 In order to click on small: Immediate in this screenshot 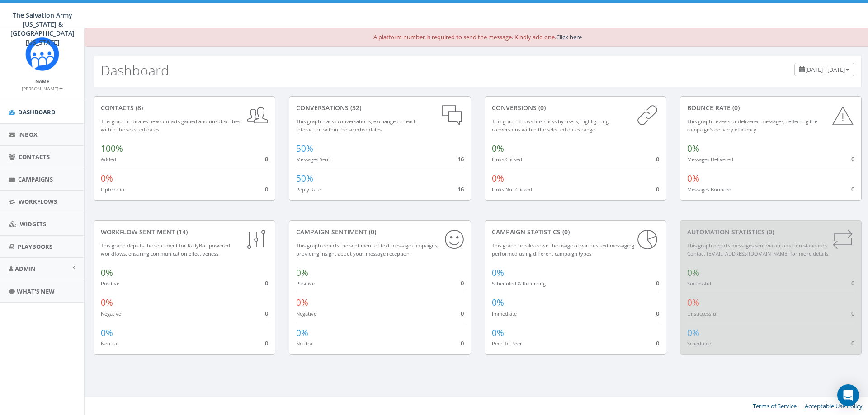, I will do `click(504, 313)`.